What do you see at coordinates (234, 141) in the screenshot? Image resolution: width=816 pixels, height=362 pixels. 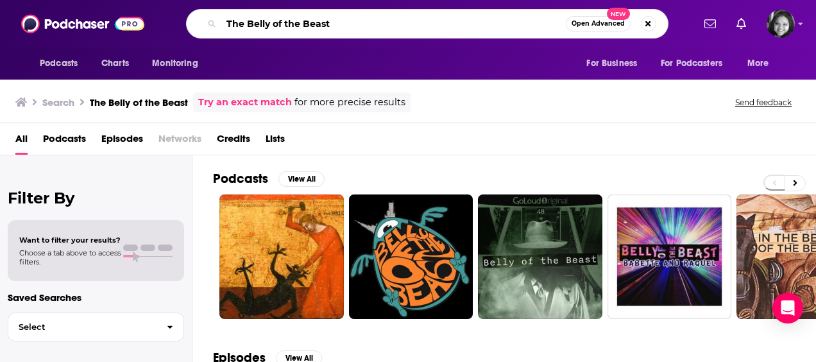 I see `a: Credits` at bounding box center [234, 141].